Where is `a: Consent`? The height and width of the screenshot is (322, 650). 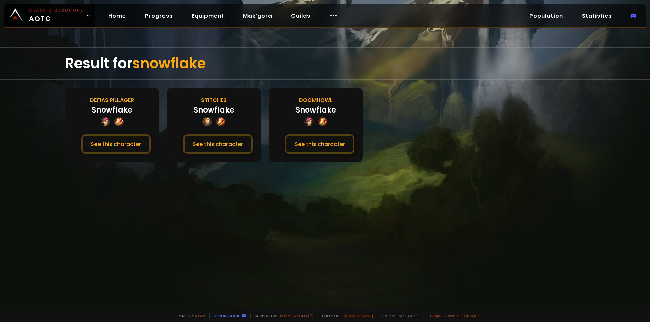
a: Consent is located at coordinates (470, 316).